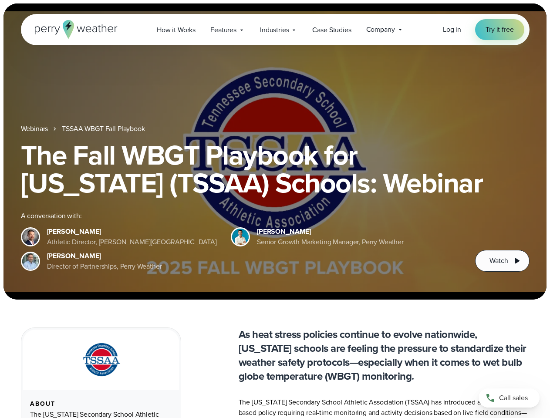 The width and height of the screenshot is (550, 418). I want to click on img: Brian Wyatt, so click(30, 237).